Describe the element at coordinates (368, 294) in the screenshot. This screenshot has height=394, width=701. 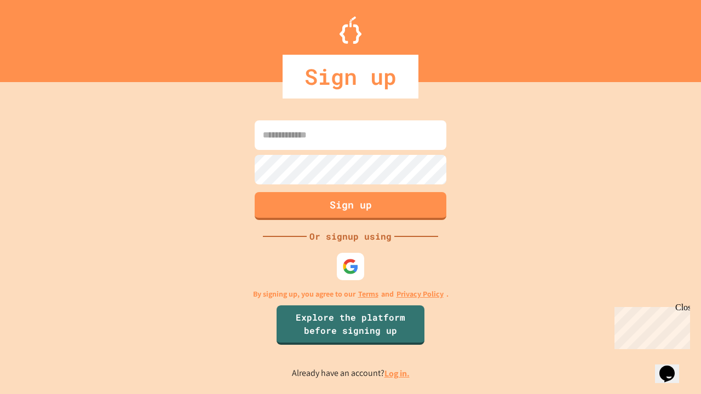
I see `a: Terms` at that location.